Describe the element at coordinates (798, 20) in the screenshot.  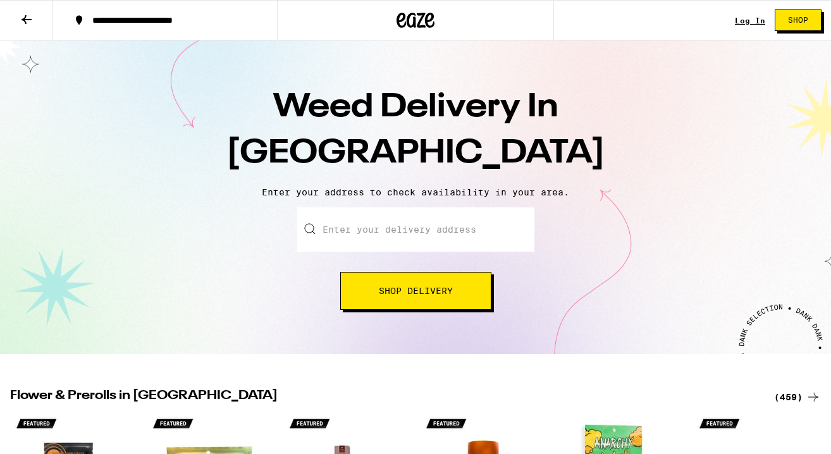
I see `span: Shop` at that location.